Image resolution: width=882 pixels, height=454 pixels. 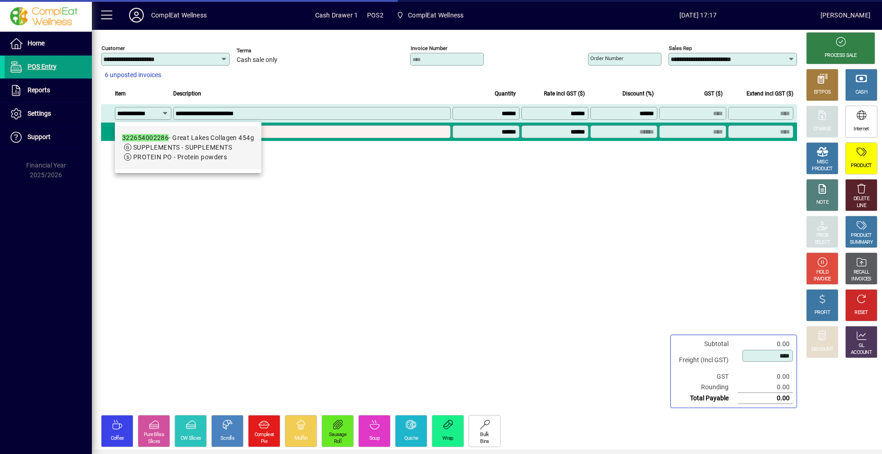 What do you see at coordinates (117, 439) in the screenshot?
I see `div: Coffee` at bounding box center [117, 439].